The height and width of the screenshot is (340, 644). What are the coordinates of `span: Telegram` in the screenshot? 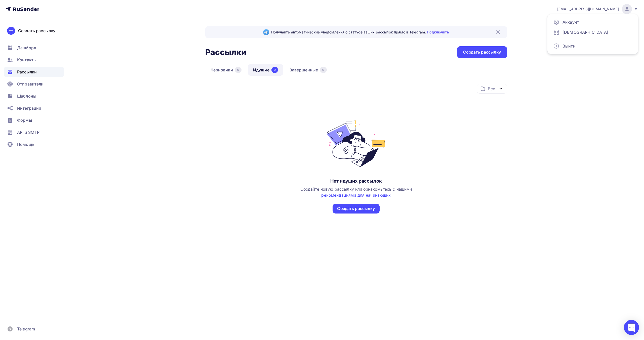 It's located at (26, 329).